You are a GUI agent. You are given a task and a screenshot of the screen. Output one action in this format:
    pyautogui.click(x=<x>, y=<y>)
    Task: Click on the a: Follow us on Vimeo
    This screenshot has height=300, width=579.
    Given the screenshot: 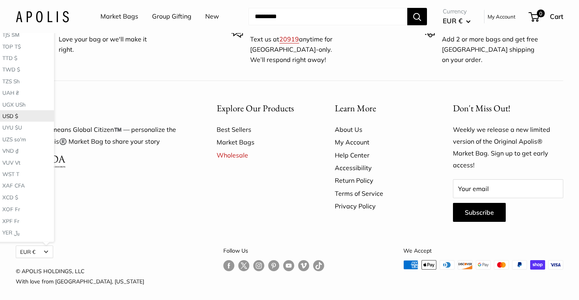 What is the action you would take?
    pyautogui.click(x=304, y=265)
    